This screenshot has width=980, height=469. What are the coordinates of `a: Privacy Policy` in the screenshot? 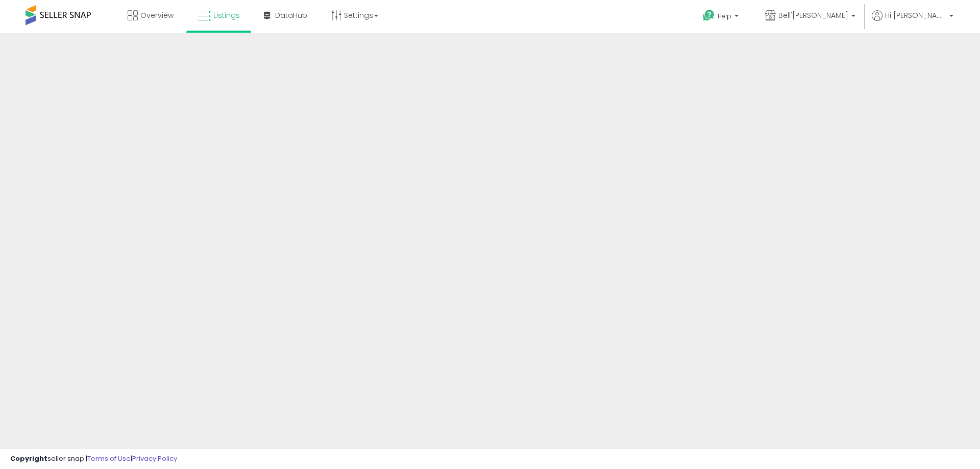 It's located at (155, 458).